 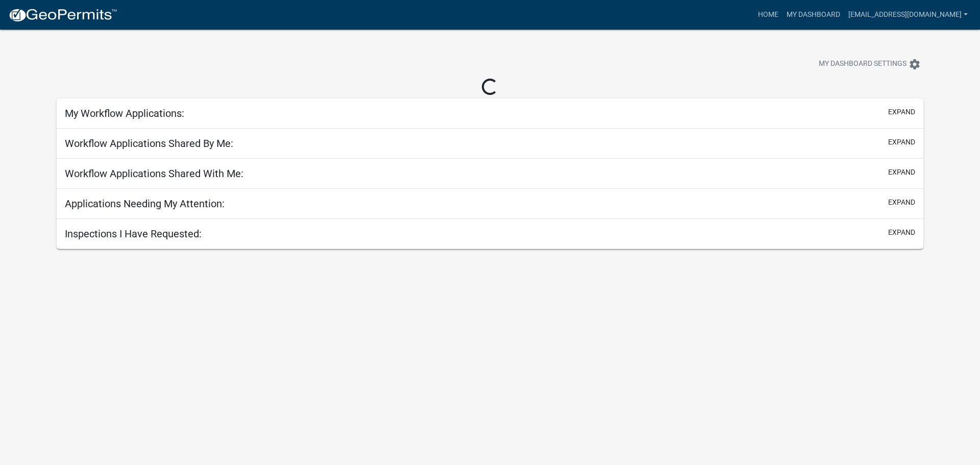 What do you see at coordinates (870, 64) in the screenshot?
I see `button: My Dashboard Settingssettings` at bounding box center [870, 64].